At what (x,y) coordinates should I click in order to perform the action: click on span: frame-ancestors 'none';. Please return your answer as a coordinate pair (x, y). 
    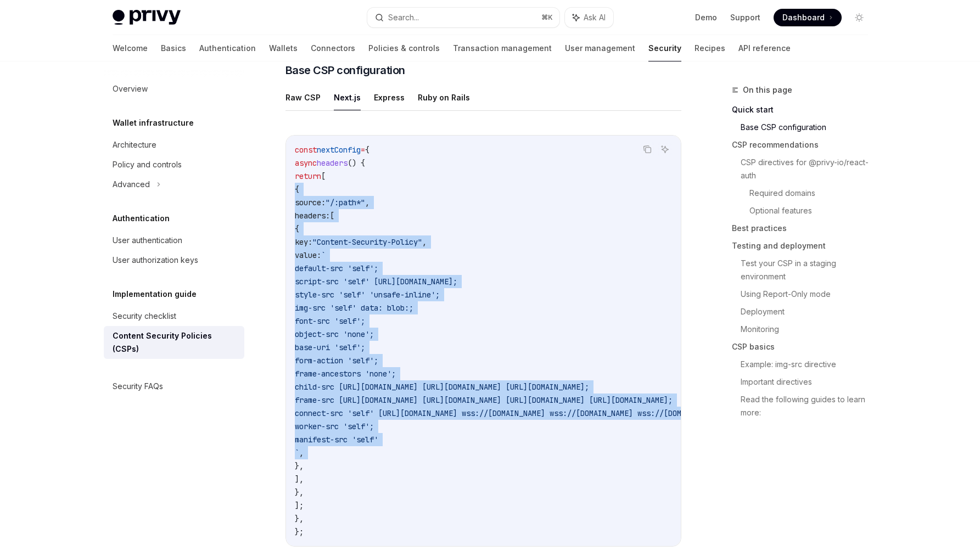
    Looking at the image, I should click on (345, 374).